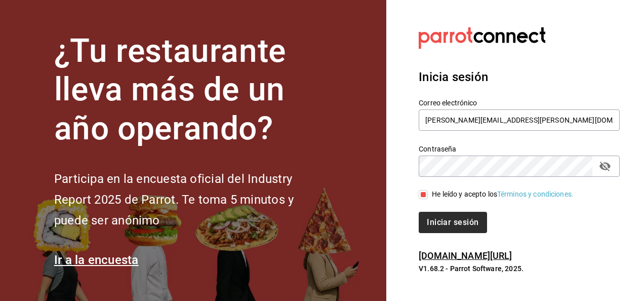 Image resolution: width=644 pixels, height=301 pixels. What do you see at coordinates (191, 200) in the screenshot?
I see `h2: Participa en la encuesta oficial del Industry Report 2025 de Parrot. Te toma 5 minutos y puede se...` at bounding box center [191, 200].